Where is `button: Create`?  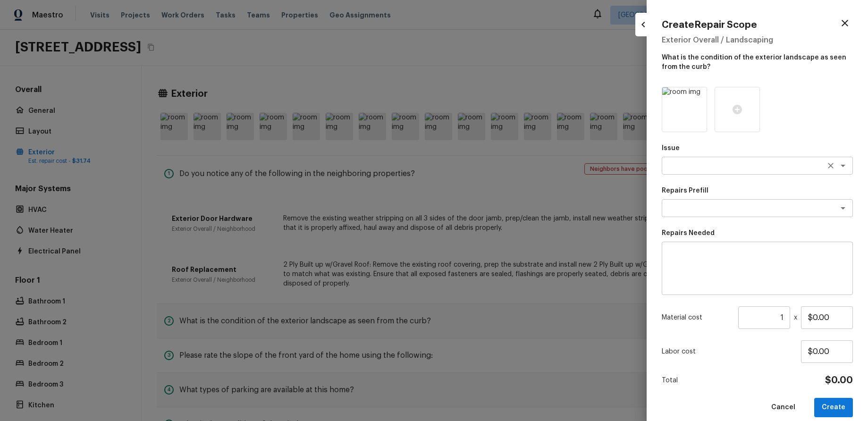
button: Create is located at coordinates (833, 407).